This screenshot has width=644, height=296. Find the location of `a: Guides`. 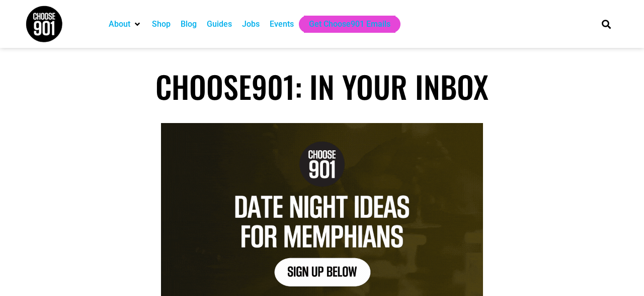

a: Guides is located at coordinates (220, 24).